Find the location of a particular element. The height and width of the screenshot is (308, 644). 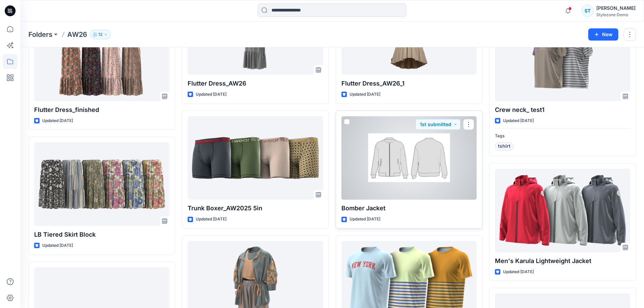

p: 12 is located at coordinates (100, 34).